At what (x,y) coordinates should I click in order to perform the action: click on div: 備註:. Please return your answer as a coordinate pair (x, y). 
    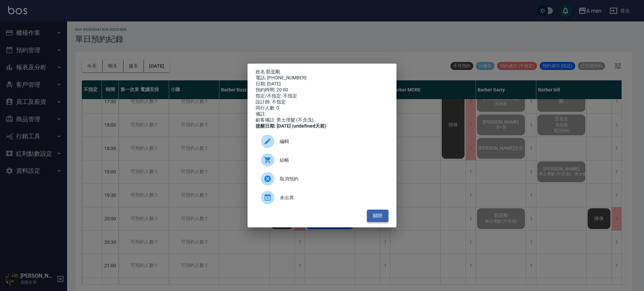
    Looking at the image, I should click on (322, 114).